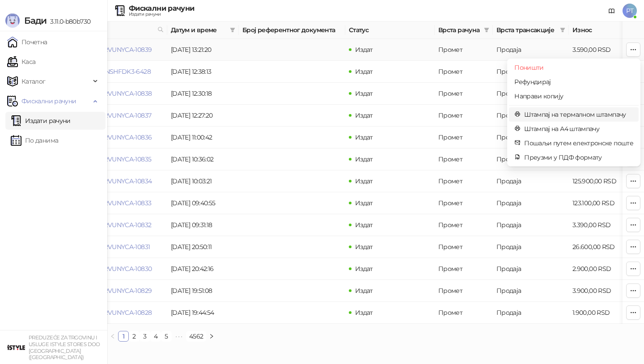 The image size is (644, 364). Describe the element at coordinates (199, 30) in the screenshot. I see `span: Датум и време` at that location.